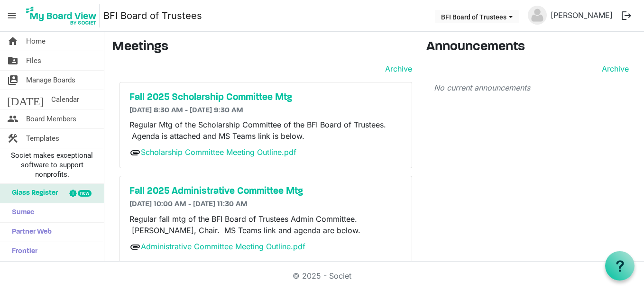 The height and width of the screenshot is (290, 644). I want to click on span: switch_account, so click(13, 80).